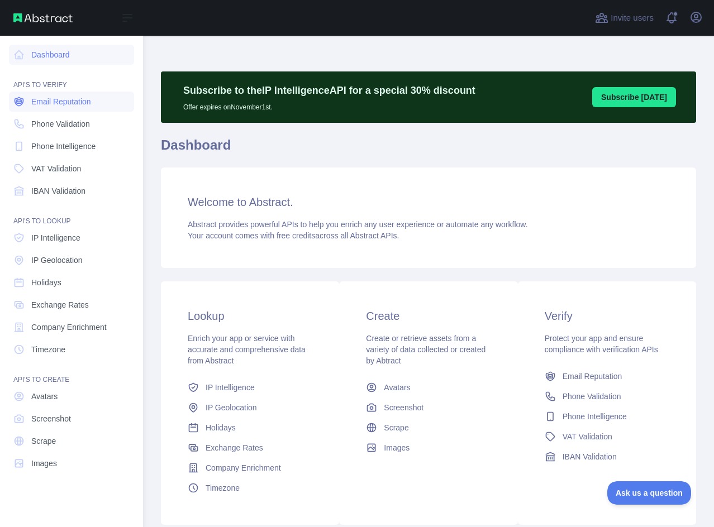 This screenshot has width=714, height=527. Describe the element at coordinates (632, 18) in the screenshot. I see `span: Invite users` at that location.